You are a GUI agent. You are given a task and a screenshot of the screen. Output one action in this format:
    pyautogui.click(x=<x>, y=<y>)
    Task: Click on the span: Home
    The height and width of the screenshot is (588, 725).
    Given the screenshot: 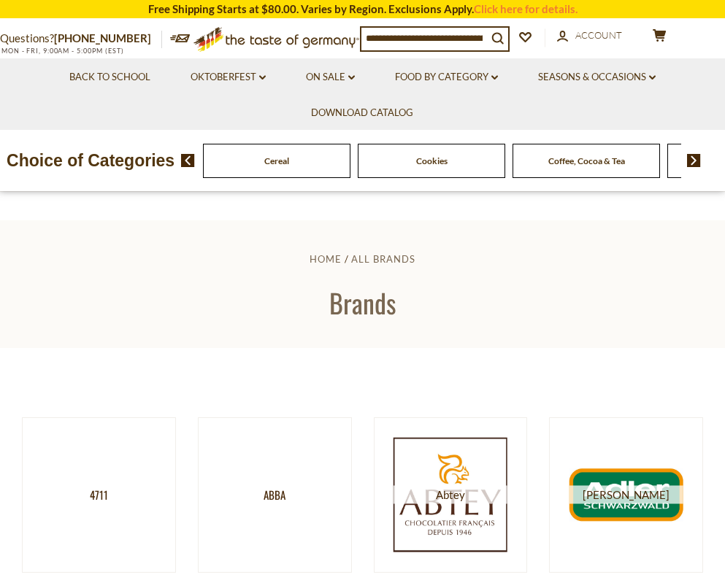 What is the action you would take?
    pyautogui.click(x=325, y=259)
    